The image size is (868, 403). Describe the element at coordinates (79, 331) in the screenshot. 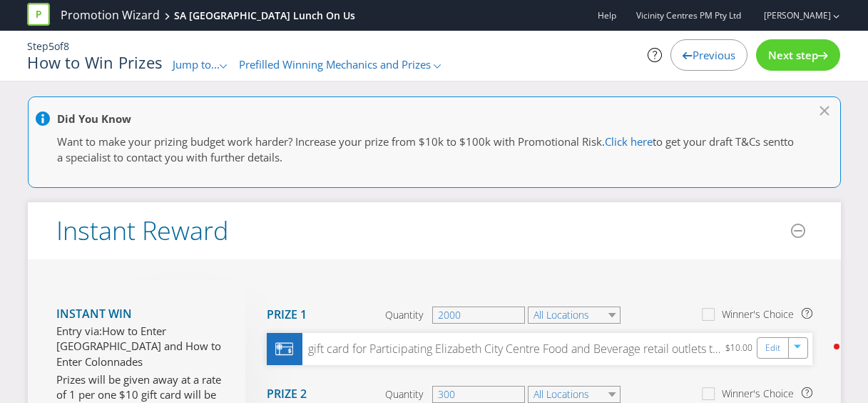

I see `span: Entry via:` at that location.